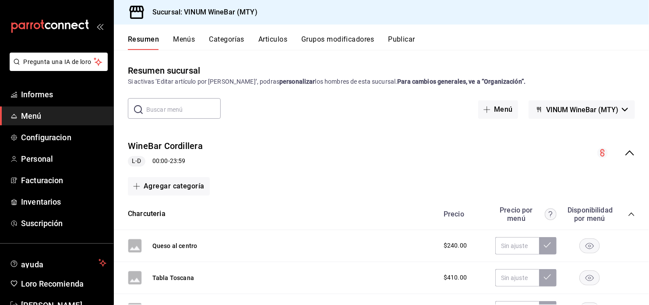  I want to click on button: Menú, so click(498, 109).